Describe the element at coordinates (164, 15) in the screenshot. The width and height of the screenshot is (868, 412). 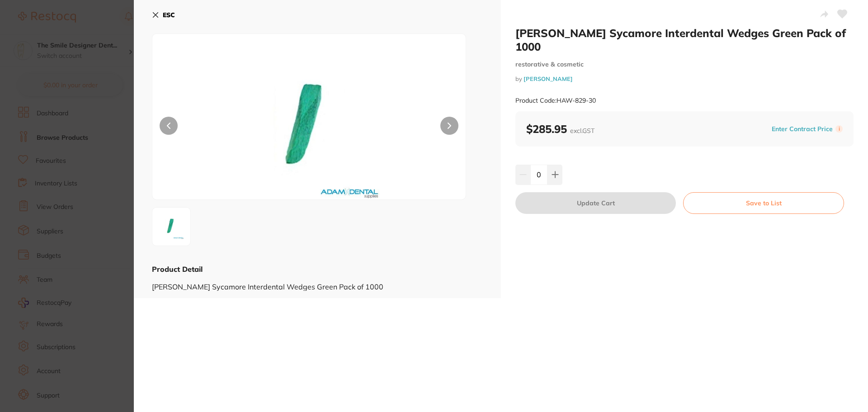
I see `button: ESC` at that location.